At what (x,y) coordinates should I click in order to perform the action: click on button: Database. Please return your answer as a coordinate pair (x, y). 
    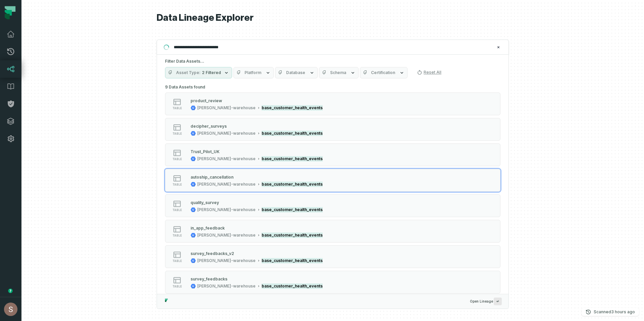
    Looking at the image, I should click on (296, 72).